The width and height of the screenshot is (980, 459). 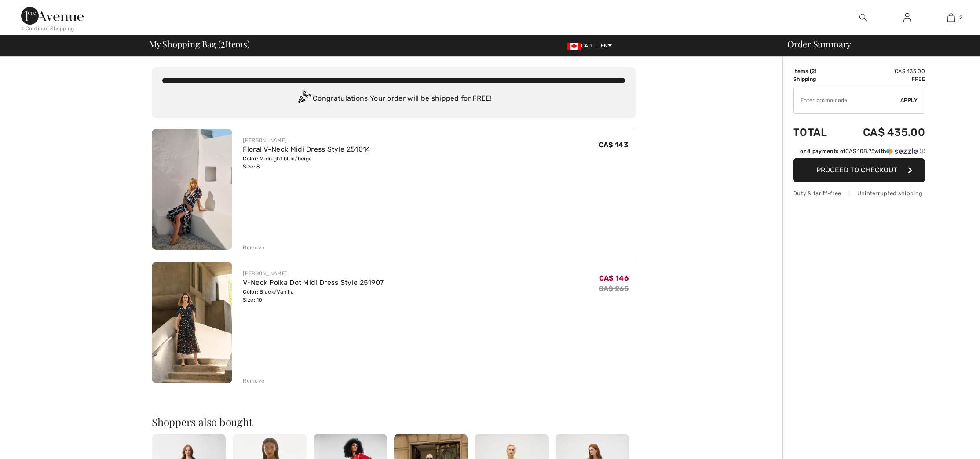 What do you see at coordinates (200, 44) in the screenshot?
I see `span: My Shopping Bag ( Items)` at bounding box center [200, 44].